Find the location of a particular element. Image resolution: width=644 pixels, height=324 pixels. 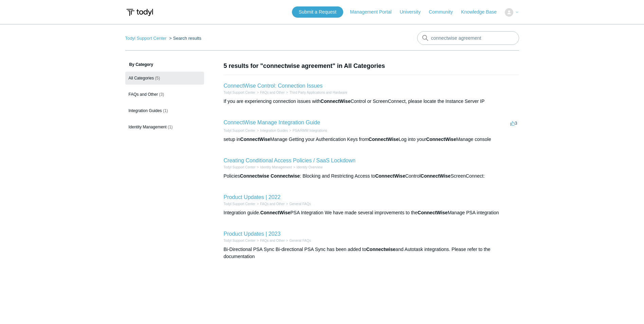

a: University is located at coordinates (413, 12).